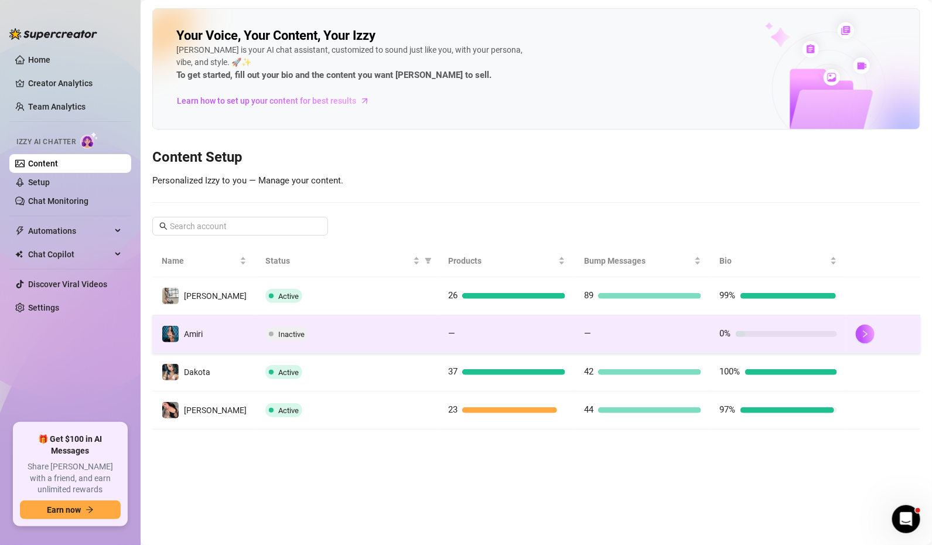 The height and width of the screenshot is (545, 932). I want to click on a: Learn how to set up your content for best results, so click(277, 101).